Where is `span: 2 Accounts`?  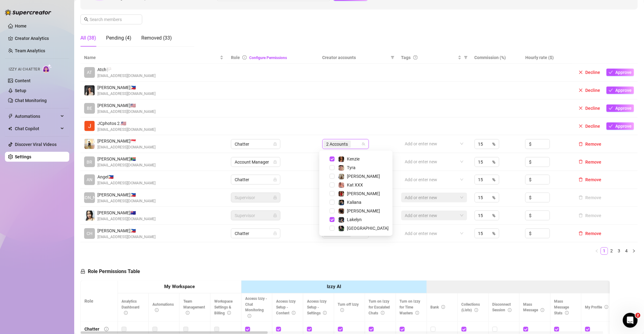 span: 2 Accounts is located at coordinates (337, 144).